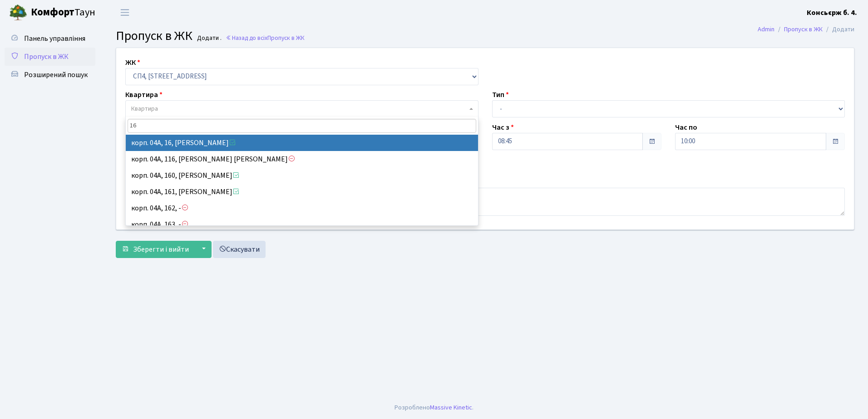 The image size is (868, 419). I want to click on a: Massive Kinetic, so click(450, 408).